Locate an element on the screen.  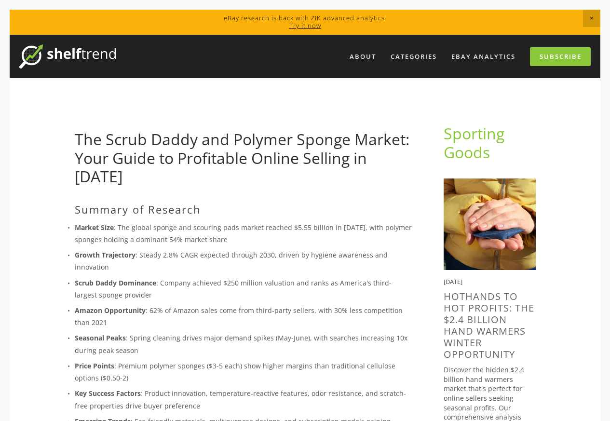
strong: Price Points is located at coordinates (95, 366).